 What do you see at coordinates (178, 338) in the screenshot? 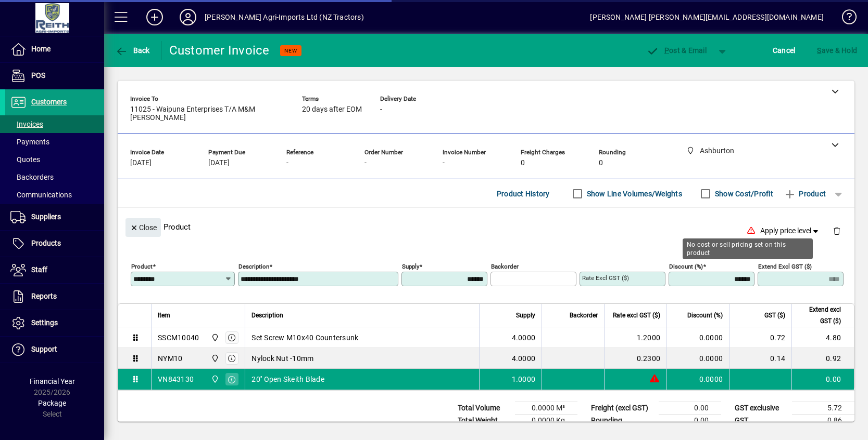
I see `div: SSCM10040` at bounding box center [178, 338].